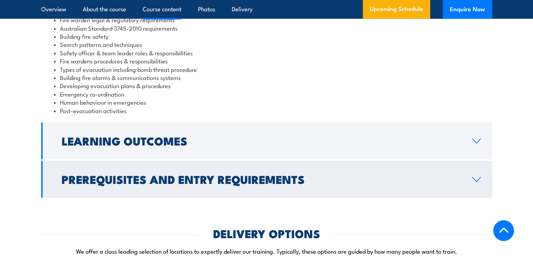 The height and width of the screenshot is (260, 533). What do you see at coordinates (267, 233) in the screenshot?
I see `h2: DELIVERY OPTIONS` at bounding box center [267, 233].